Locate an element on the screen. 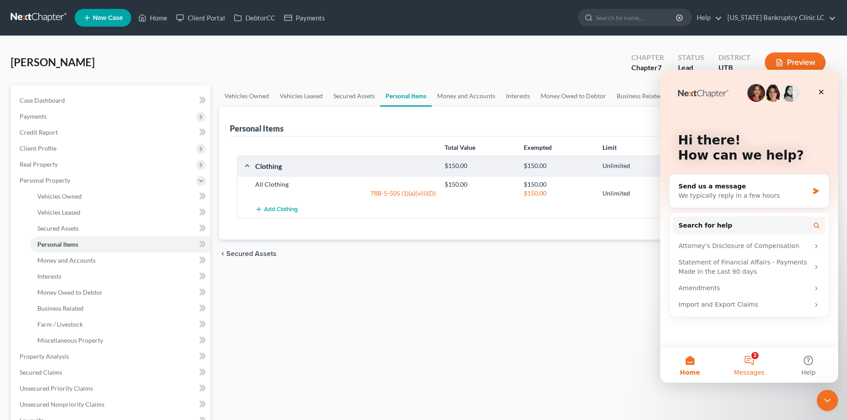 The width and height of the screenshot is (847, 420). p: How can we help? is located at coordinates (89, 86).